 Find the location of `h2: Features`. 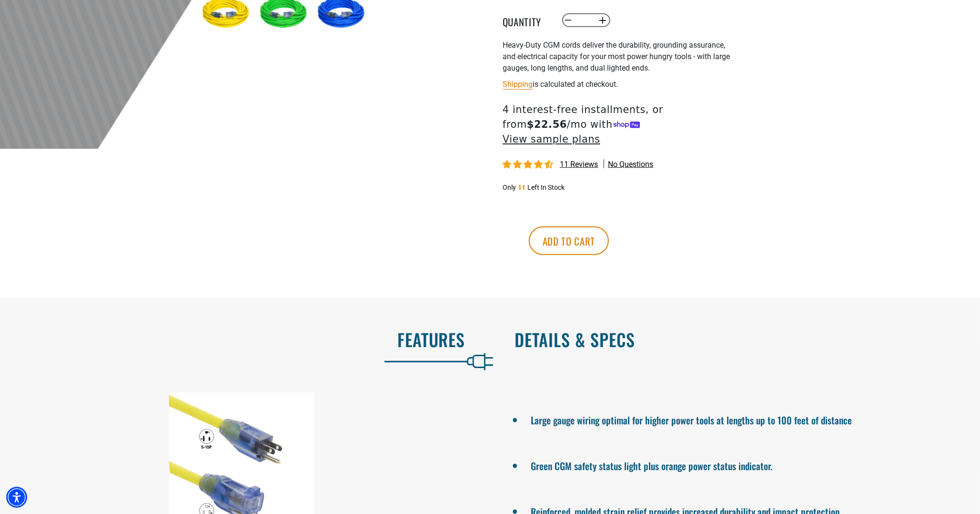

h2: Features is located at coordinates (243, 339).